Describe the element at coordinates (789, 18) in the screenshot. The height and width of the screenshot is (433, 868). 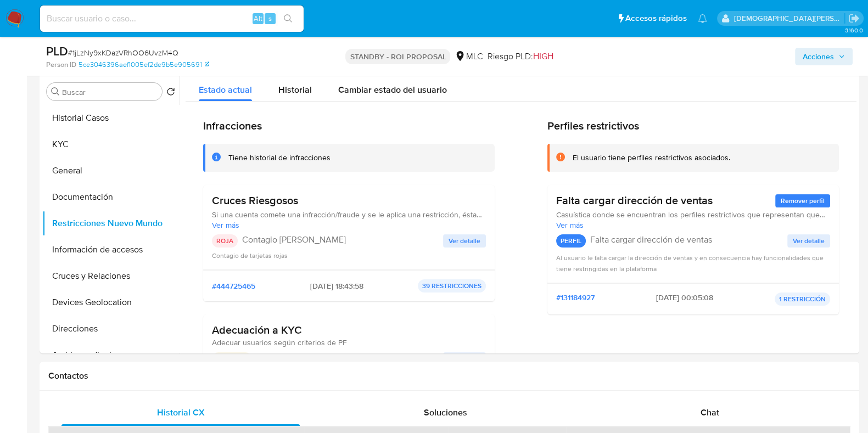
I see `p: cristian.porley@mercadolibre.com` at that location.